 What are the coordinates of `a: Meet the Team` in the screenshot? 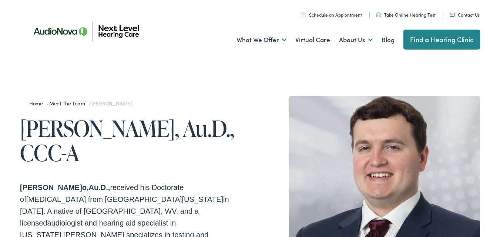 It's located at (69, 103).